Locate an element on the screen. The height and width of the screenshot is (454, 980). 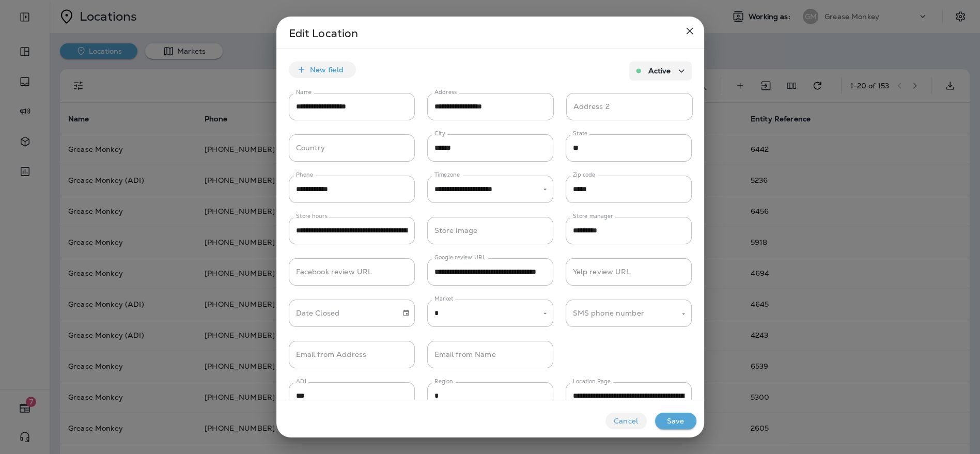
label: Name is located at coordinates (304, 92).